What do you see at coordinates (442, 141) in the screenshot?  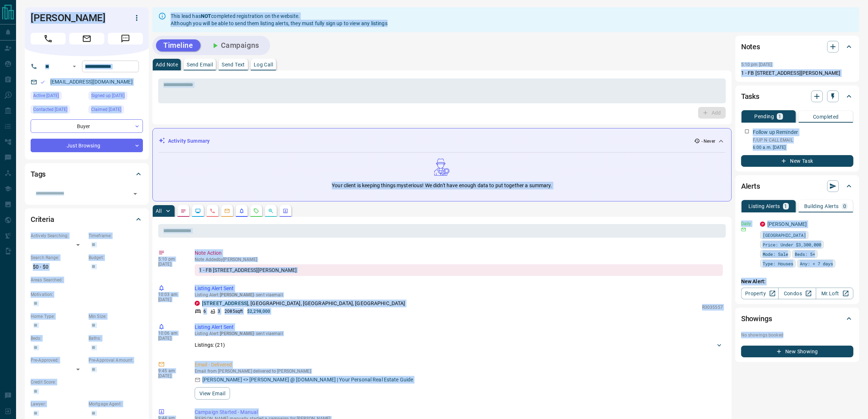 I see `div: Activity Summary- Never` at bounding box center [442, 141].